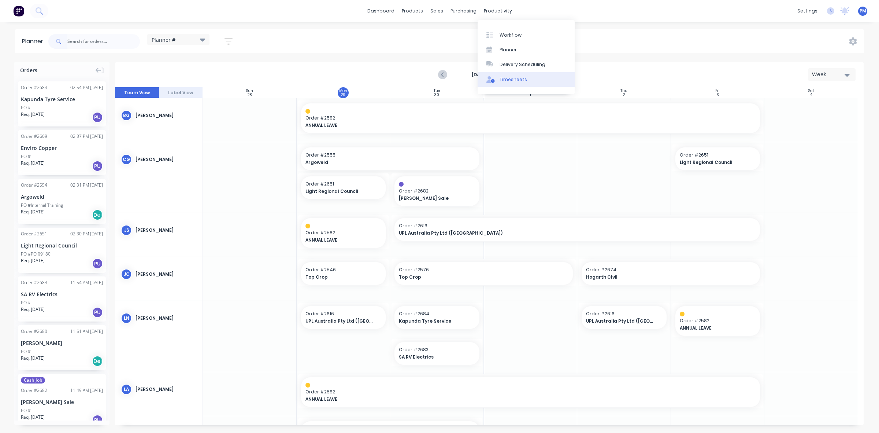  What do you see at coordinates (19, 11) in the screenshot?
I see `img: Factory` at bounding box center [19, 11].